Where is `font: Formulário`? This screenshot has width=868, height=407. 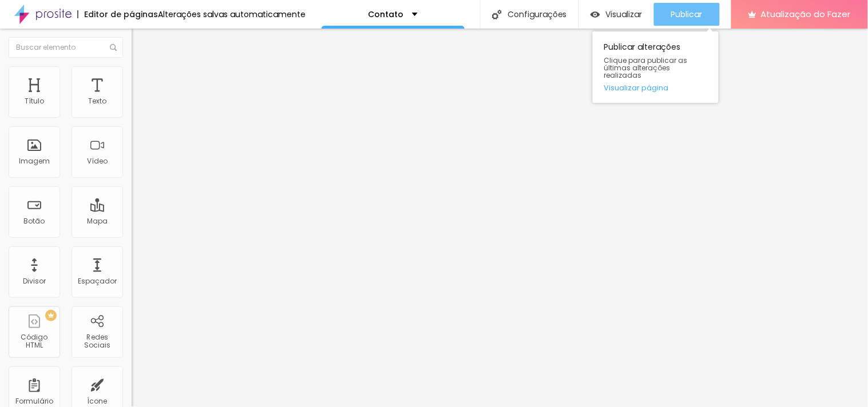
font: Formulário is located at coordinates (34, 401).